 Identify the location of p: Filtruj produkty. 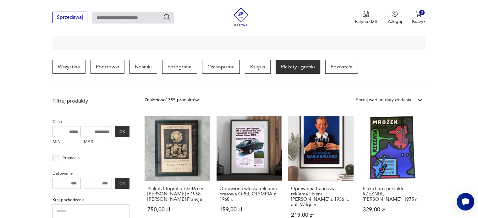
(91, 101).